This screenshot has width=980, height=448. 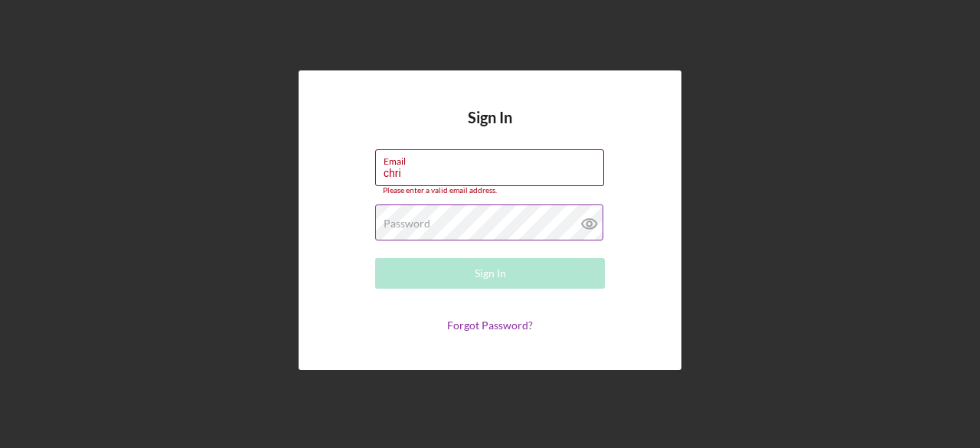 I want to click on div: Please enter a valid email address., so click(x=490, y=190).